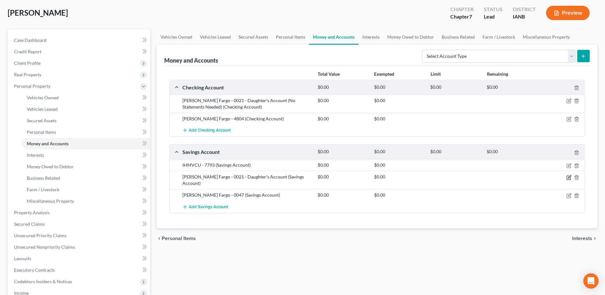  I want to click on button: Add Savings Account, so click(205, 206).